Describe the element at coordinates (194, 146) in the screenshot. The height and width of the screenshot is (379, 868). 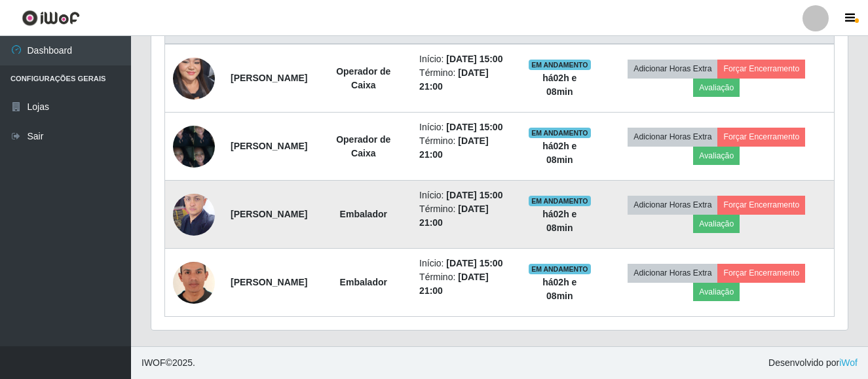
I see `img: 1754847204273.jpeg` at that location.